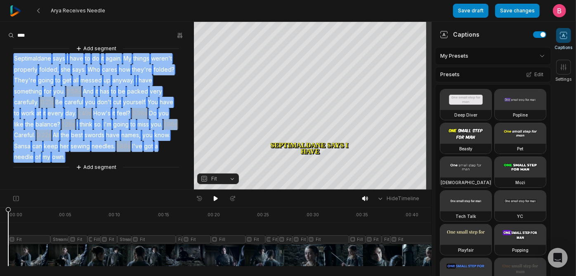  What do you see at coordinates (123, 113) in the screenshot?
I see `span: feel?` at bounding box center [123, 113].